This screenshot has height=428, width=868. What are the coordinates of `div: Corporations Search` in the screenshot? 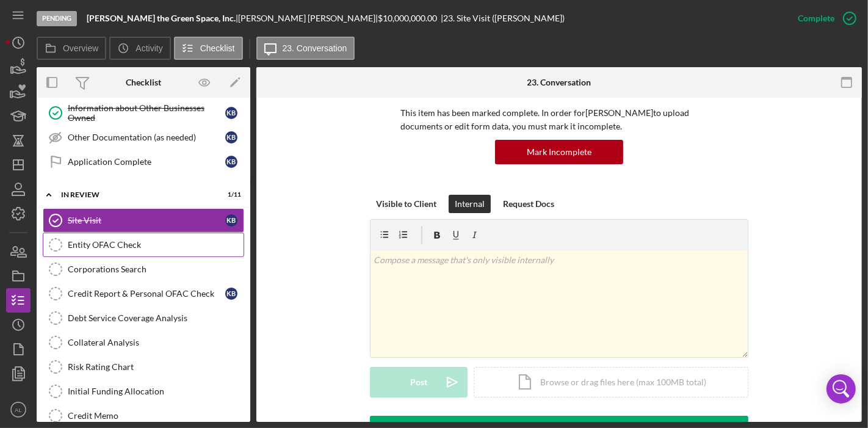 It's located at (155, 270).